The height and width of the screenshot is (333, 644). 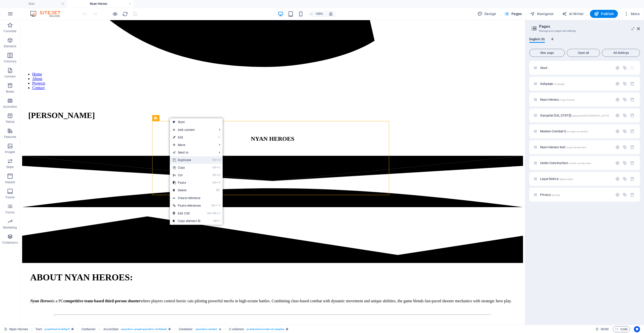 What do you see at coordinates (56, 329) in the screenshot?
I see `span: . preset-text-v2-default` at bounding box center [56, 329].